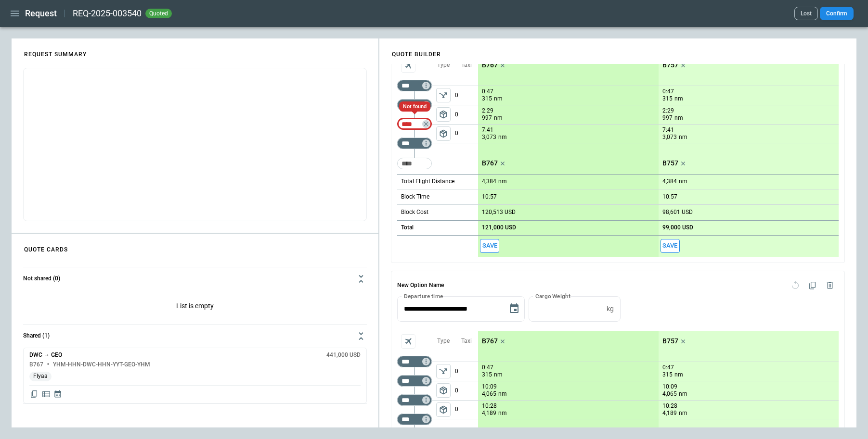 Image resolution: width=868 pixels, height=439 pixels. I want to click on div: Not shared (0), so click(195, 308).